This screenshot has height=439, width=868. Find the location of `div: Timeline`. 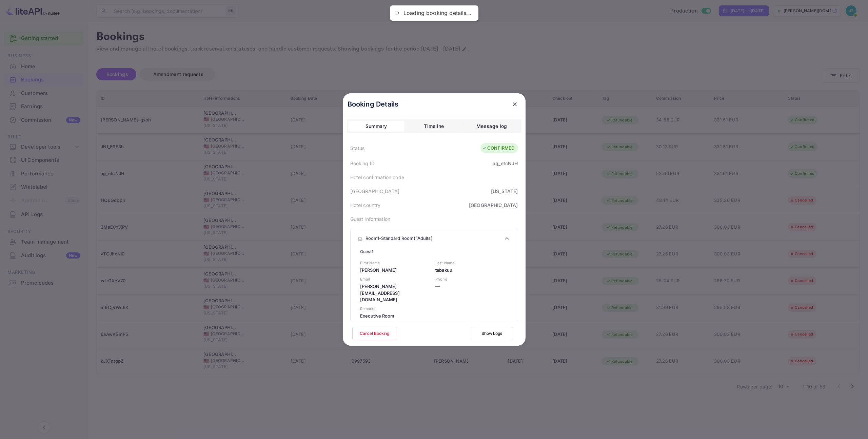

div: Timeline is located at coordinates (434, 126).